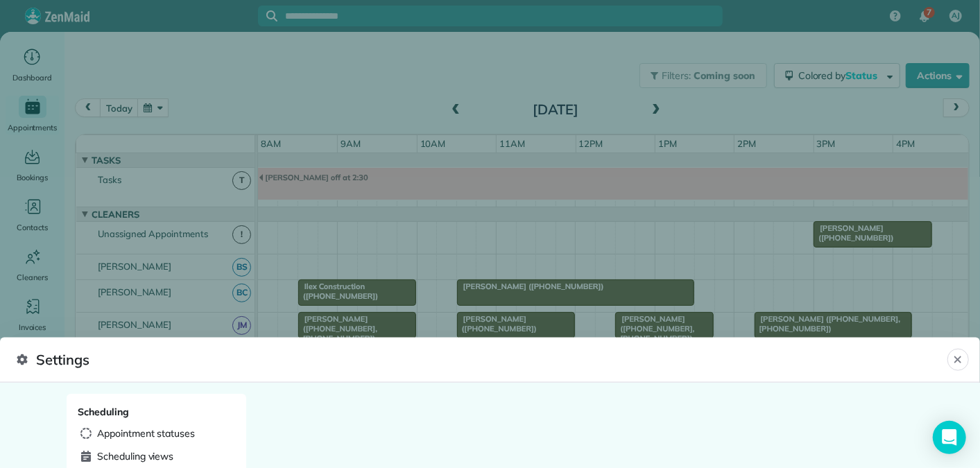 This screenshot has width=980, height=468. What do you see at coordinates (905, 143) in the screenshot?
I see `span: 4pm` at bounding box center [905, 143].